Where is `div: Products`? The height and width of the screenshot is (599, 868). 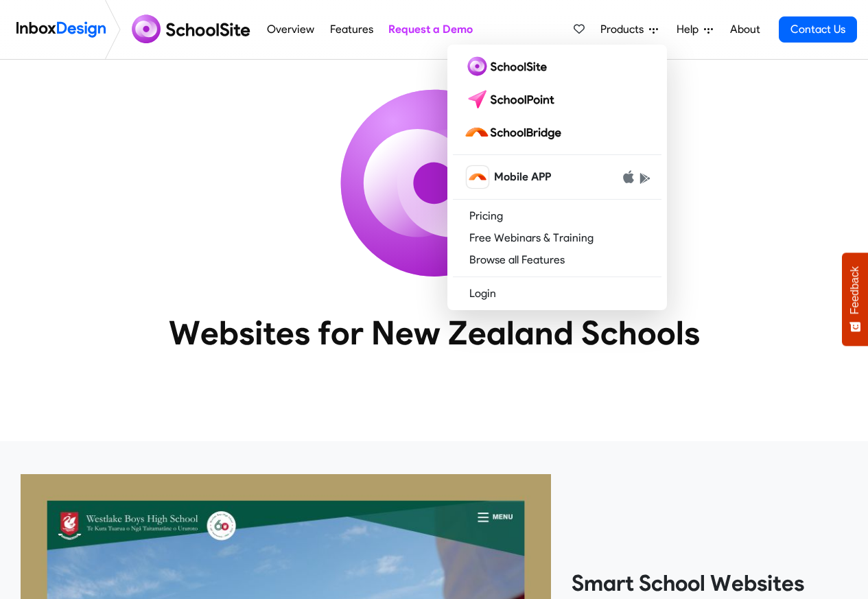 div: Products is located at coordinates (557, 177).